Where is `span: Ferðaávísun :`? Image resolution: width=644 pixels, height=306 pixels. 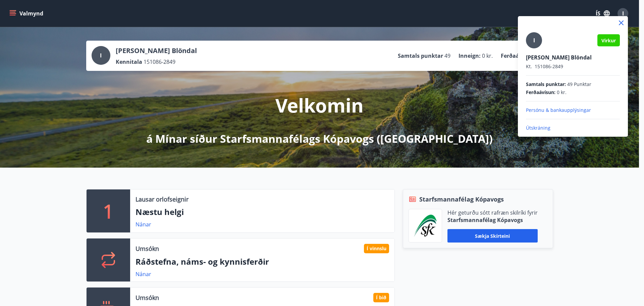
span: Ferðaávísun : is located at coordinates (540, 92).